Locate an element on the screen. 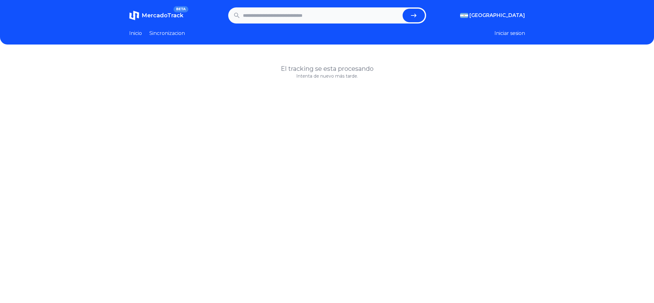 This screenshot has width=654, height=303. img: MercadoTrack is located at coordinates (134, 15).